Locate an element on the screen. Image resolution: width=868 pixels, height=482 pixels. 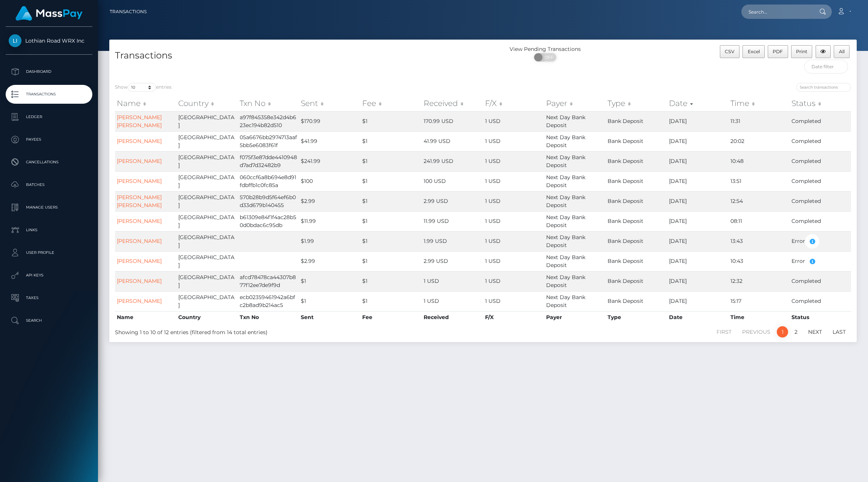
td: ecb02359461942a6bfc2b8ad9b214ac5 is located at coordinates (268, 301).